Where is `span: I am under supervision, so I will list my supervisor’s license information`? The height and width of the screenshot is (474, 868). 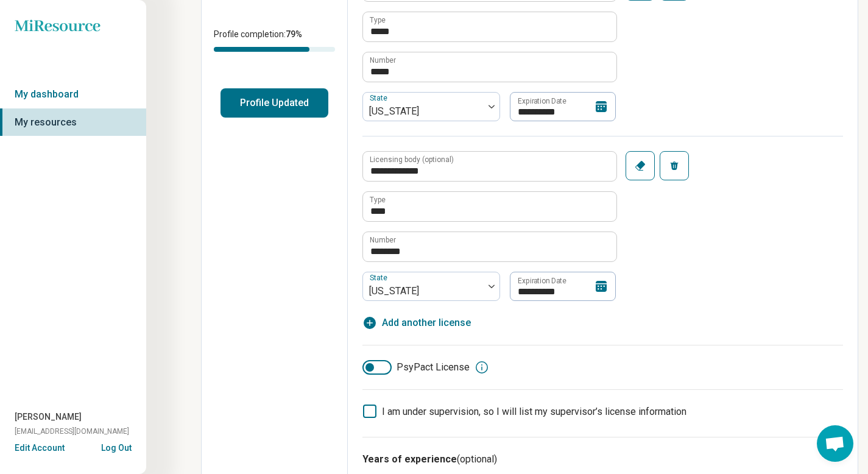
span: I am under supervision, so I will list my supervisor’s license information is located at coordinates (534, 411).